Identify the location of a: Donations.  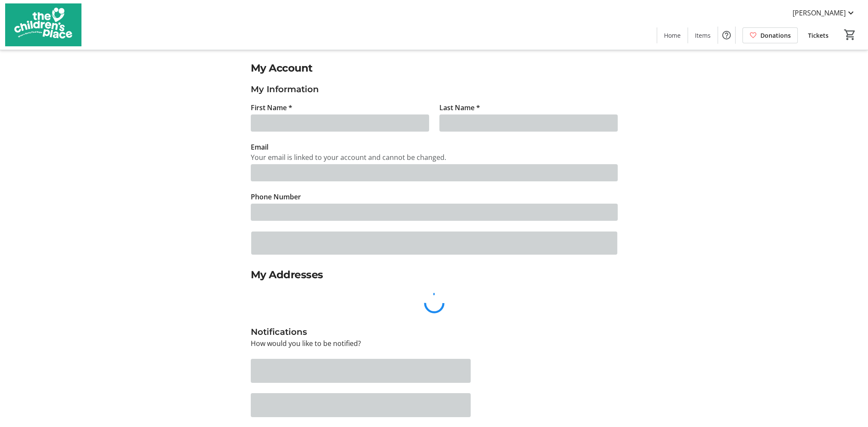
(770, 35).